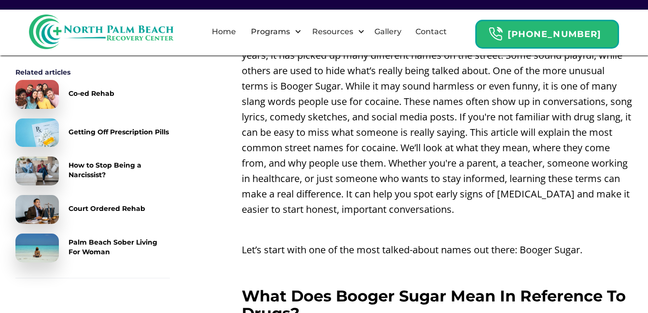 This screenshot has height=313, width=648. What do you see at coordinates (93, 133) in the screenshot?
I see `a: Getting Off Prescription Pills` at bounding box center [93, 133].